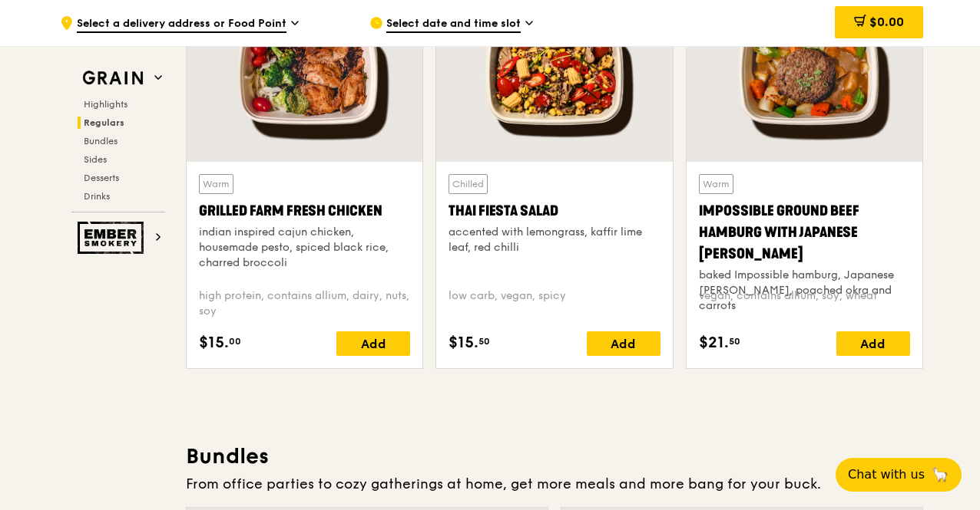 Image resolution: width=980 pixels, height=510 pixels. What do you see at coordinates (713, 343) in the screenshot?
I see `span: $21.` at bounding box center [713, 343].